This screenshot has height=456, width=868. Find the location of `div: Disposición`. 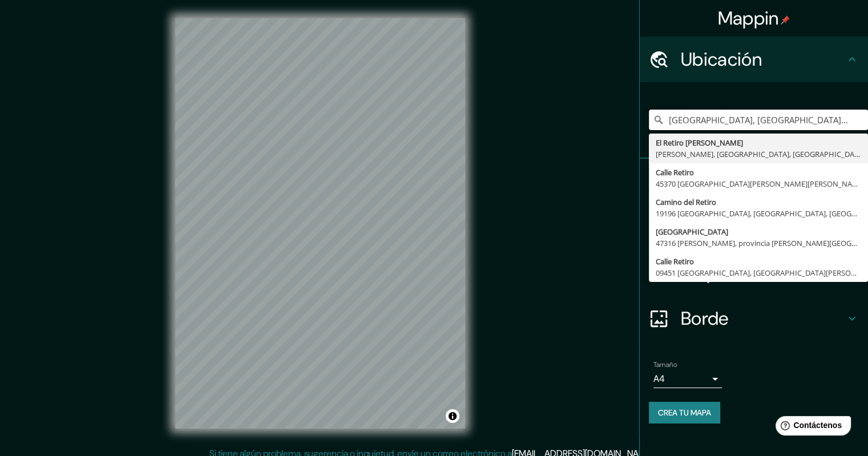

div: Disposición is located at coordinates (753, 272).